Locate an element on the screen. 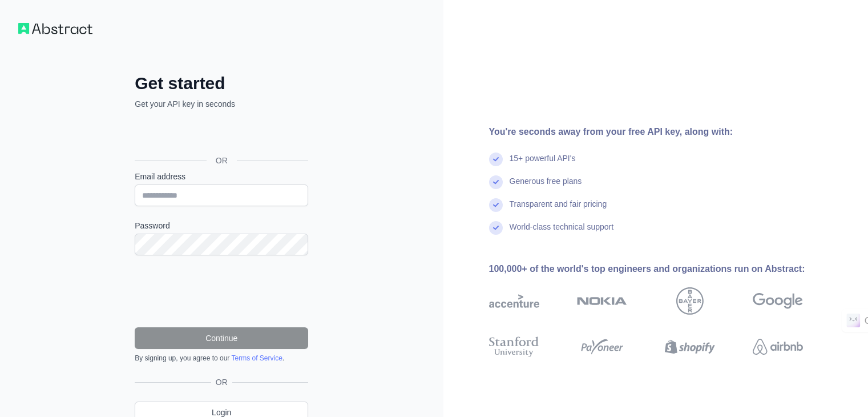  a: Terms of Service is located at coordinates (256, 358).